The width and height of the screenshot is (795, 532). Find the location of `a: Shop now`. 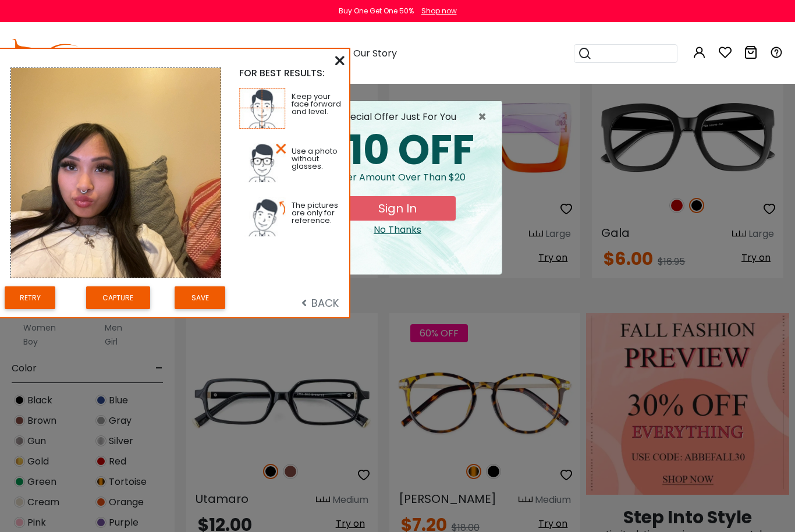

a: Shop now is located at coordinates (436, 11).